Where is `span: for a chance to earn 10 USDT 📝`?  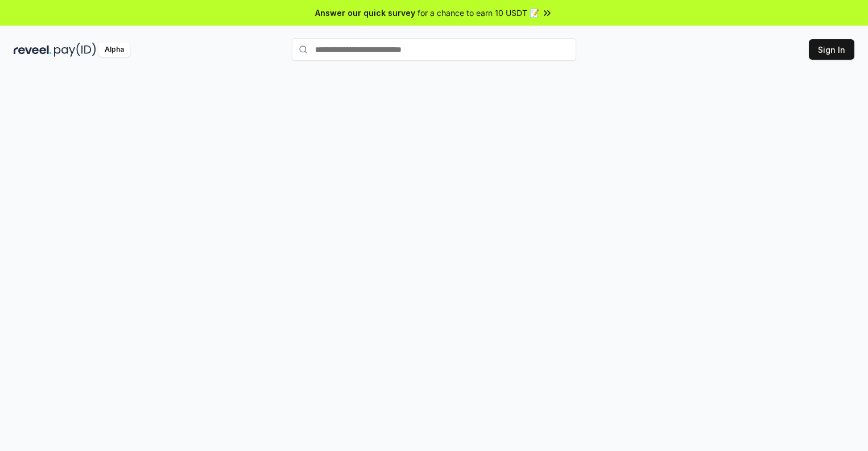
span: for a chance to earn 10 USDT 📝 is located at coordinates (478, 12).